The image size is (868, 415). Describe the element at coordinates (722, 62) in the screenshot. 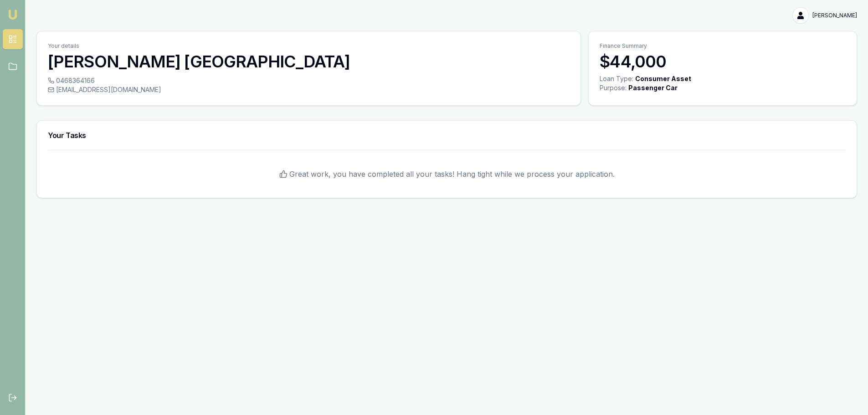

I see `h3: $44,000` at that location.